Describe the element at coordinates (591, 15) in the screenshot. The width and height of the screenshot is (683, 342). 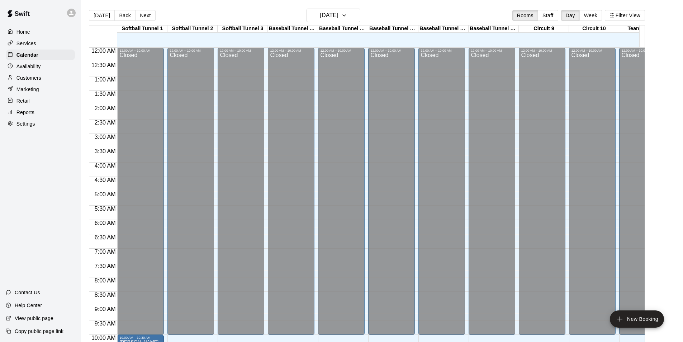
I see `button: Week` at that location.